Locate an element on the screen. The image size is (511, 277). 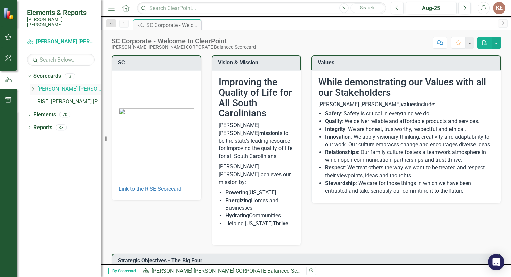
li: : We treat others the way we want to be treated and respect their viewpoints, ideas and thoughts. is located at coordinates (410, 172).